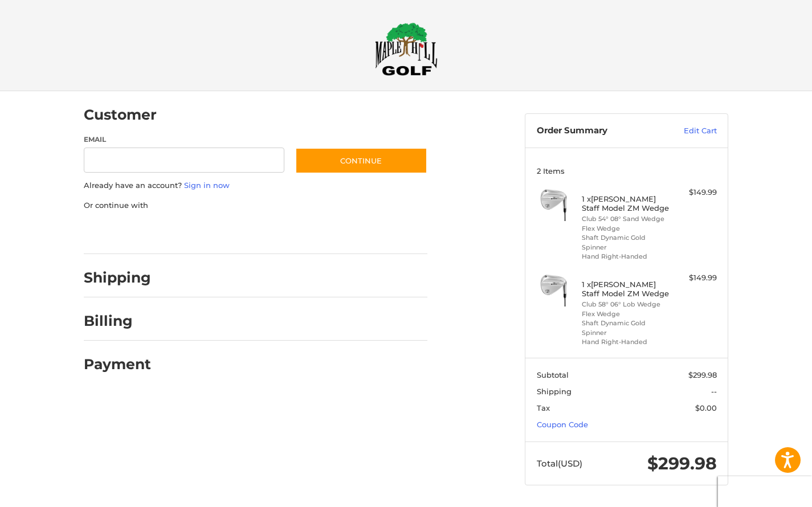  What do you see at coordinates (598, 131) in the screenshot?
I see `h3: Order Summary` at bounding box center [598, 131].